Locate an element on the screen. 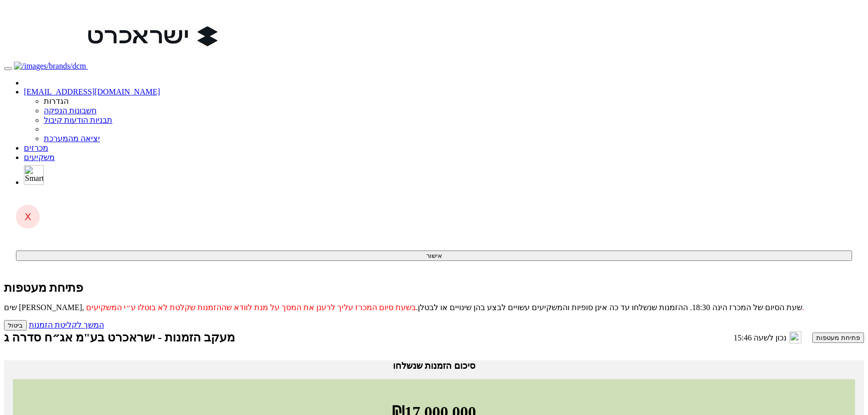 The width and height of the screenshot is (868, 415). a: יציאה מהמערכת is located at coordinates (72, 138).